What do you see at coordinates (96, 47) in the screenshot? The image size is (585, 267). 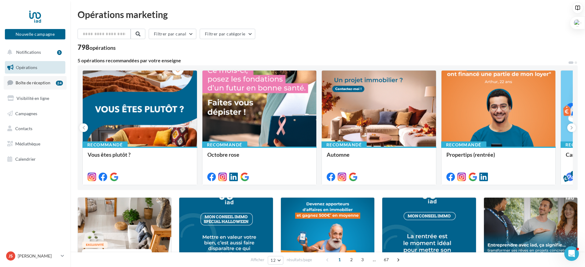 I see `div: 798` at bounding box center [96, 47].